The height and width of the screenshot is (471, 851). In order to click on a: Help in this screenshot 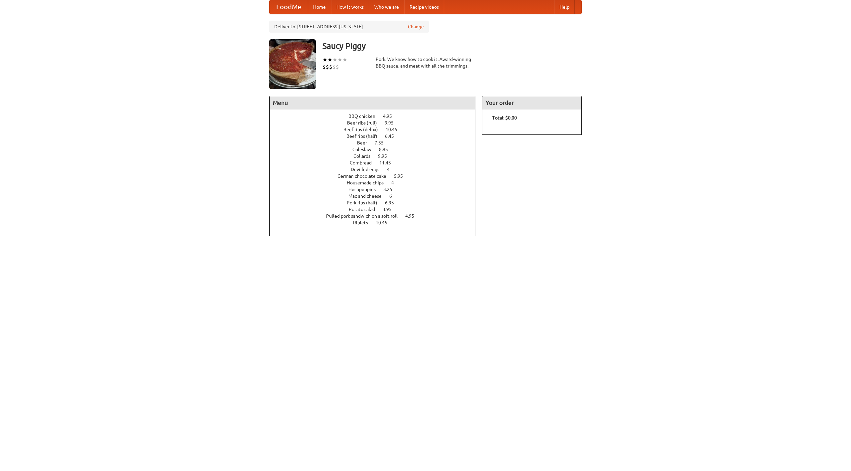, I will do `click(565, 7)`.